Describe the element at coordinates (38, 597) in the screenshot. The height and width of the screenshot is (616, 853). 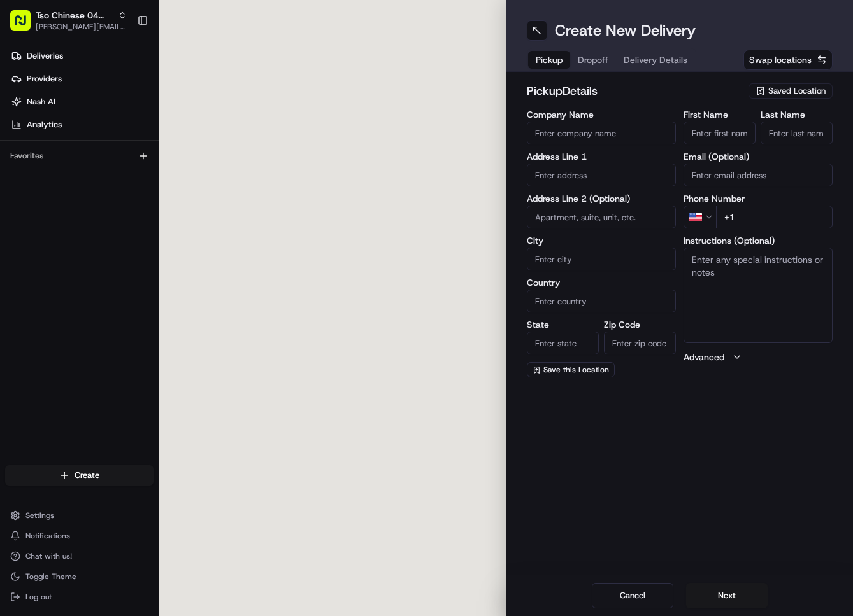
I see `span: Log out` at that location.